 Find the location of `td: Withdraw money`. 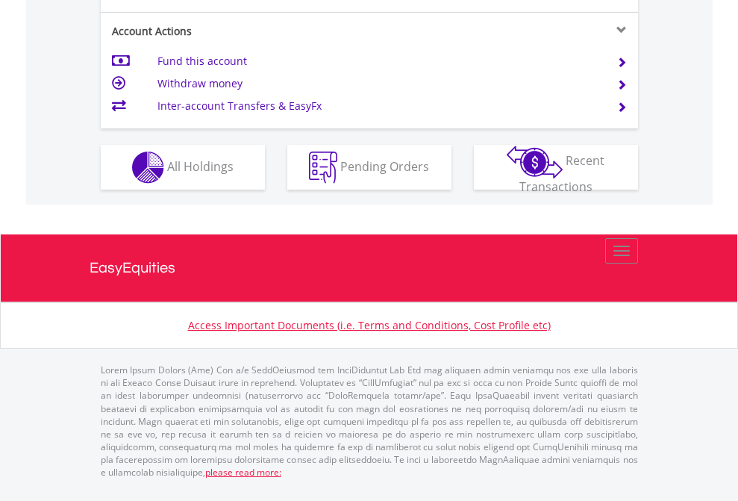

td: Withdraw money is located at coordinates (378, 84).